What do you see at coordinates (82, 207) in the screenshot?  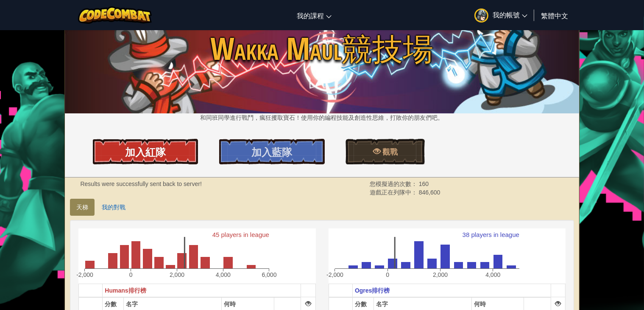 I see `a: 天梯` at bounding box center [82, 207].